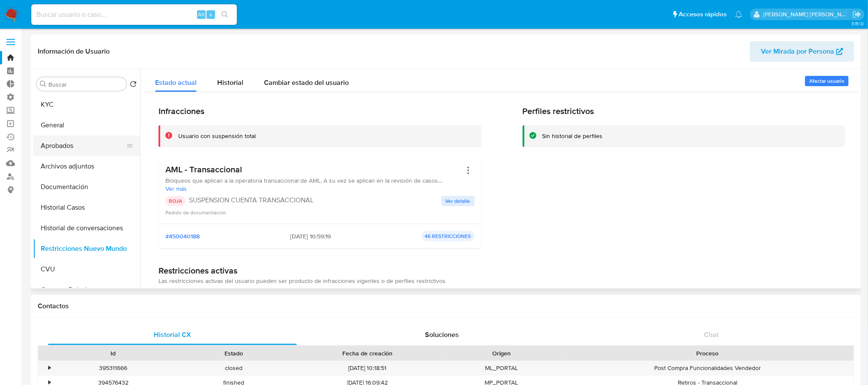 The height and width of the screenshot is (385, 868). What do you see at coordinates (133, 85) in the screenshot?
I see `button: Volver al orden por defecto` at bounding box center [133, 85].